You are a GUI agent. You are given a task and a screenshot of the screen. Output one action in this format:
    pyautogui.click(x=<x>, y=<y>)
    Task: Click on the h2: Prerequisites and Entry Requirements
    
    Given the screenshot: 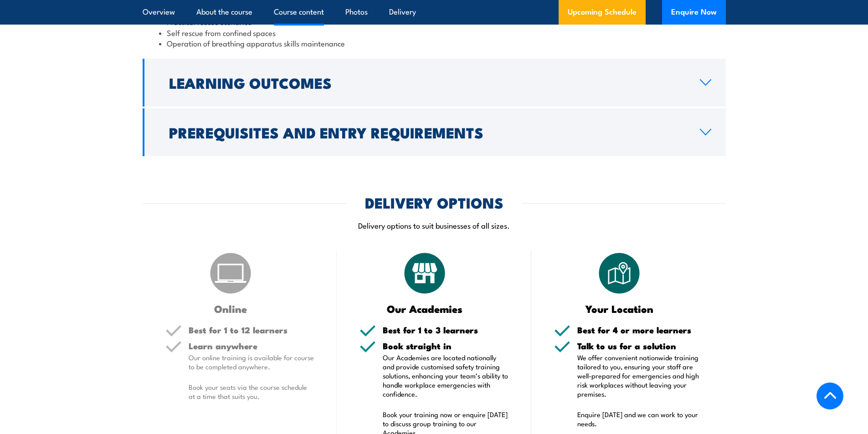 What is the action you would take?
    pyautogui.click(x=427, y=132)
    